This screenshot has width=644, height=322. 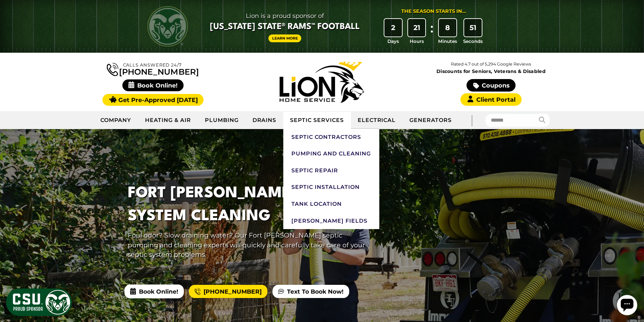 What do you see at coordinates (473, 41) in the screenshot?
I see `span: Seconds` at bounding box center [473, 41].